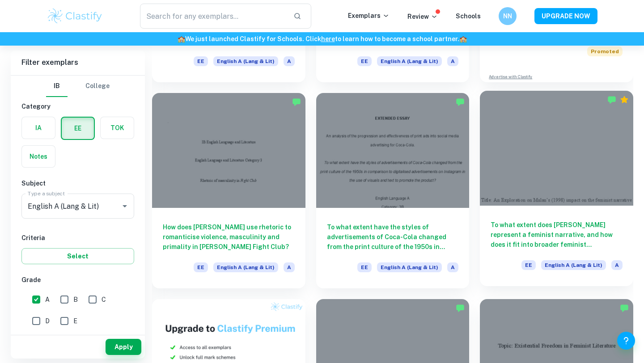 The height and width of the screenshot is (363, 644). I want to click on h6: Criteria, so click(78, 238).